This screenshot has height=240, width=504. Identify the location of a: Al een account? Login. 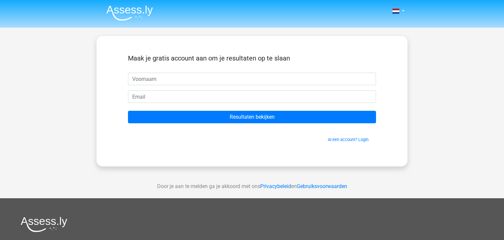
(348, 139).